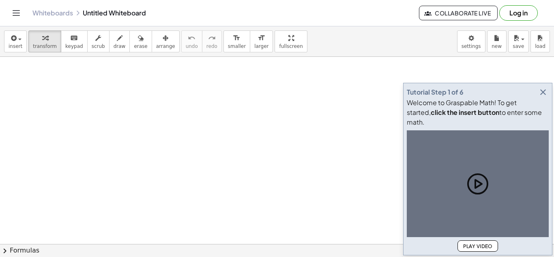 This screenshot has width=554, height=257. I want to click on span: erase, so click(140, 46).